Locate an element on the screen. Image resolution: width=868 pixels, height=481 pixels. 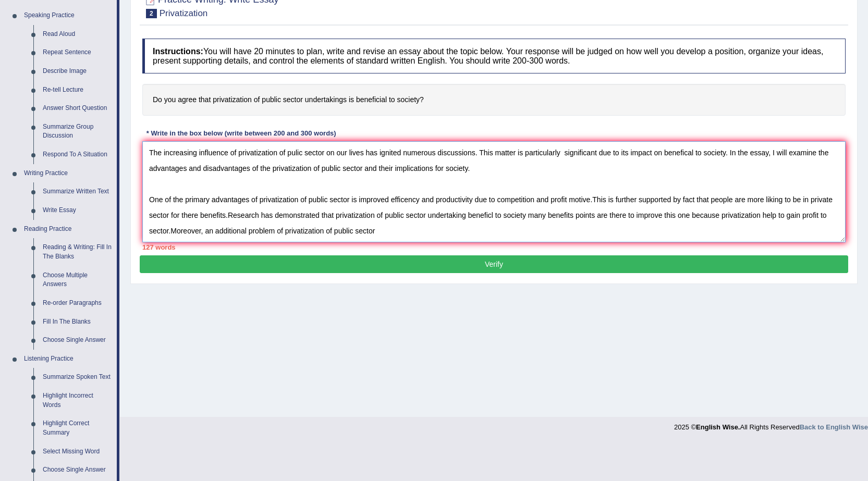
a: Back to English Wise is located at coordinates (834, 427).